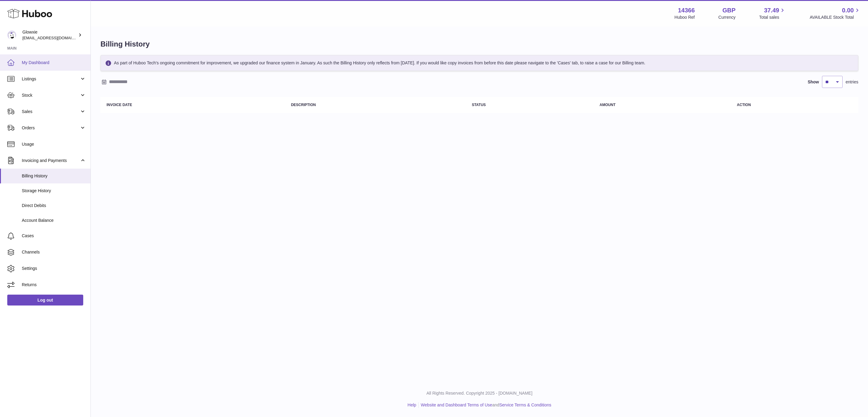 Image resolution: width=868 pixels, height=417 pixels. What do you see at coordinates (485, 405) in the screenshot?
I see `li: and` at bounding box center [485, 405].